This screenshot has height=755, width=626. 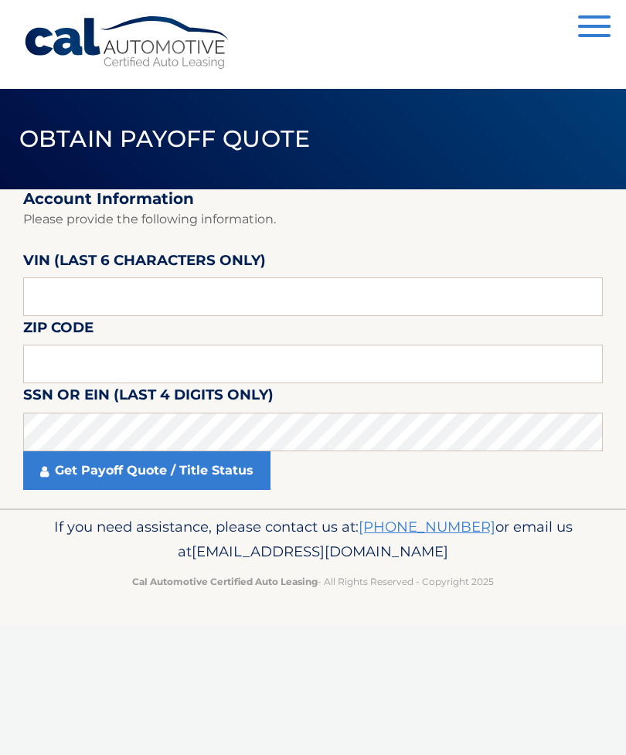 What do you see at coordinates (147, 470) in the screenshot?
I see `a: Get Payoff Quote / Title Status` at bounding box center [147, 470].